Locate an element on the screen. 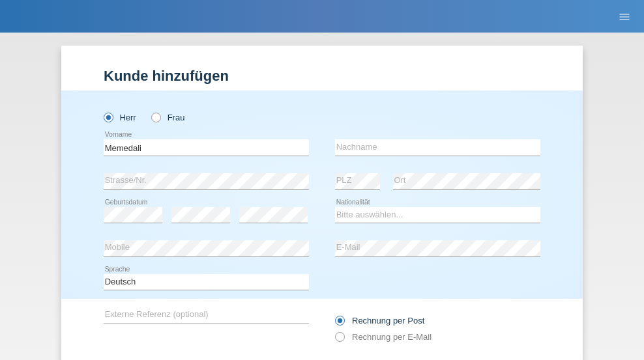 The width and height of the screenshot is (644, 360). h1: Kunde hinzufügen is located at coordinates (322, 76).